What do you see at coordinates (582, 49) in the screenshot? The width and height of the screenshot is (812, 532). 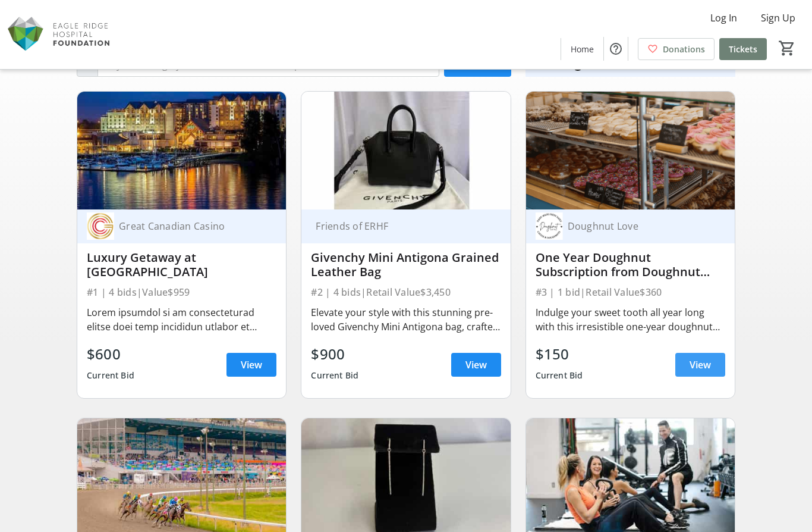 I see `span: Home` at bounding box center [582, 49].